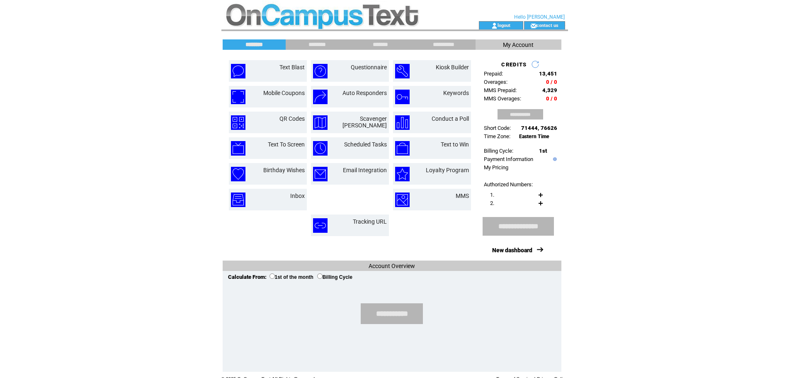 The height and width of the screenshot is (378, 789). I want to click on img: keywords.png, so click(402, 97).